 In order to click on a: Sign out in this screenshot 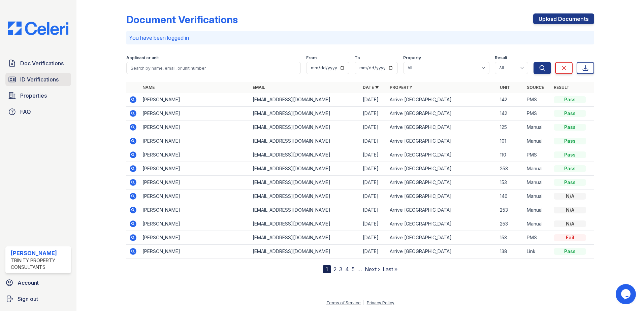, I will do `click(38, 299)`.